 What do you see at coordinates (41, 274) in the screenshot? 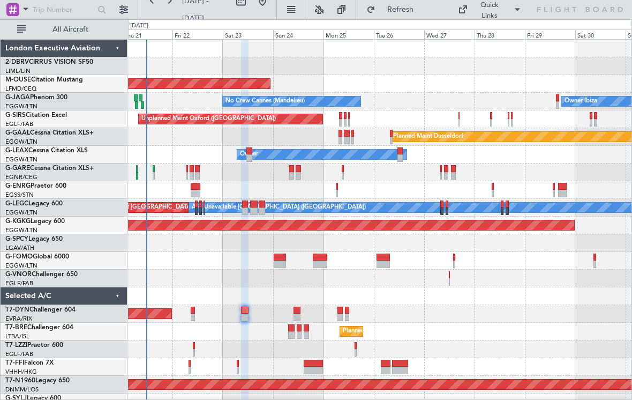
I see `a: G-VNORChallenger 650` at bounding box center [41, 274].